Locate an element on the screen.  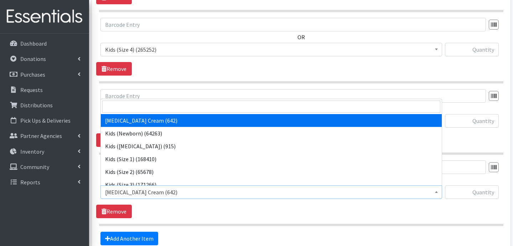
span: Diaper Rash Cream (642) is located at coordinates (271, 192).